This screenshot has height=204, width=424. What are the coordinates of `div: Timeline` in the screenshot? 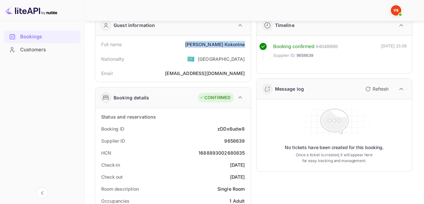 It's located at (285, 25).